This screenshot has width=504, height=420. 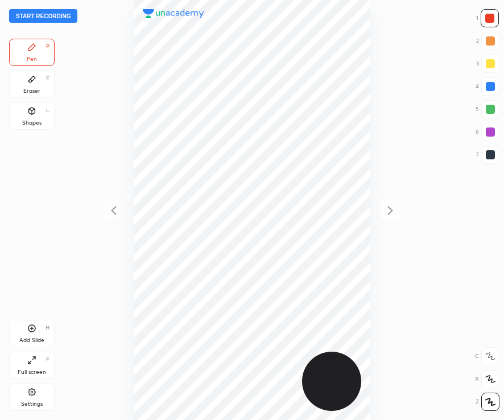 I want to click on div: 6, so click(x=488, y=132).